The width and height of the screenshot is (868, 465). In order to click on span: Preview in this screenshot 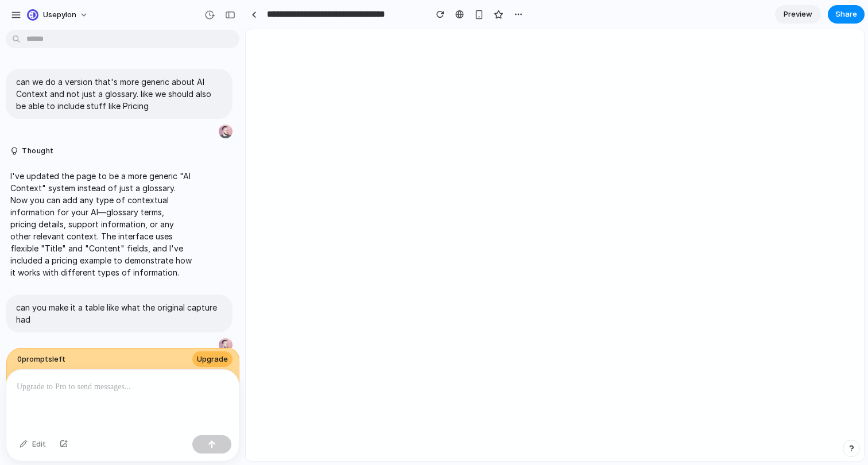, I will do `click(798, 14)`.